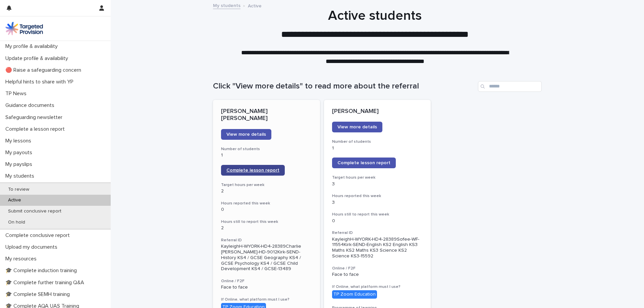  Describe the element at coordinates (46, 283) in the screenshot. I see `p: 🎓 Complete further training Q&A` at that location.